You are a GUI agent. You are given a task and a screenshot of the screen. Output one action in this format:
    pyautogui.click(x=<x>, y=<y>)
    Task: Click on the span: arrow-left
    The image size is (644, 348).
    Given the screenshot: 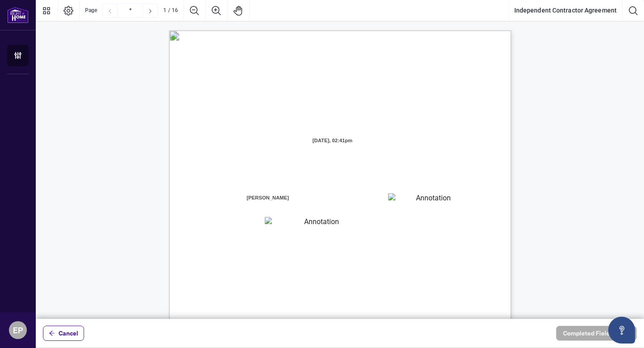 What is the action you would take?
    pyautogui.click(x=52, y=334)
    